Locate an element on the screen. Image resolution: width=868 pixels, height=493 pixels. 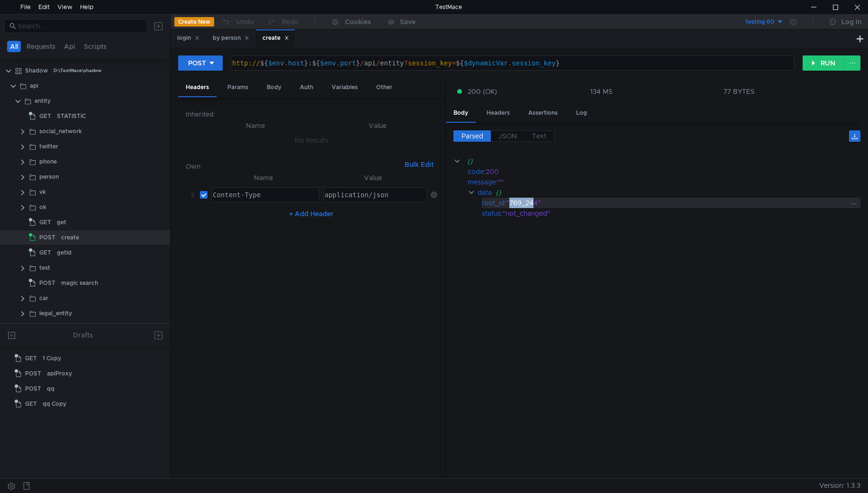
button: Redo is located at coordinates (283, 22).